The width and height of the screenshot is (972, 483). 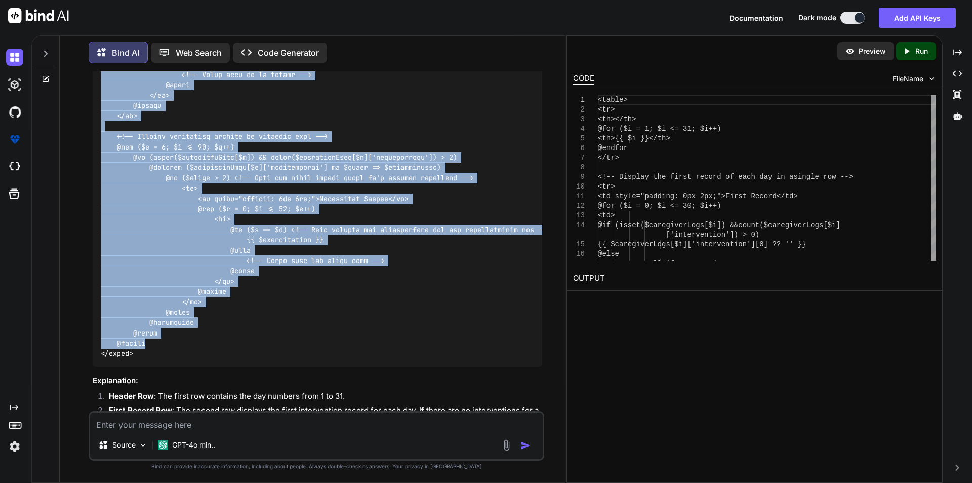 What do you see at coordinates (634, 138) in the screenshot?
I see `span: <th>{{ $i }}</th>` at bounding box center [634, 138].